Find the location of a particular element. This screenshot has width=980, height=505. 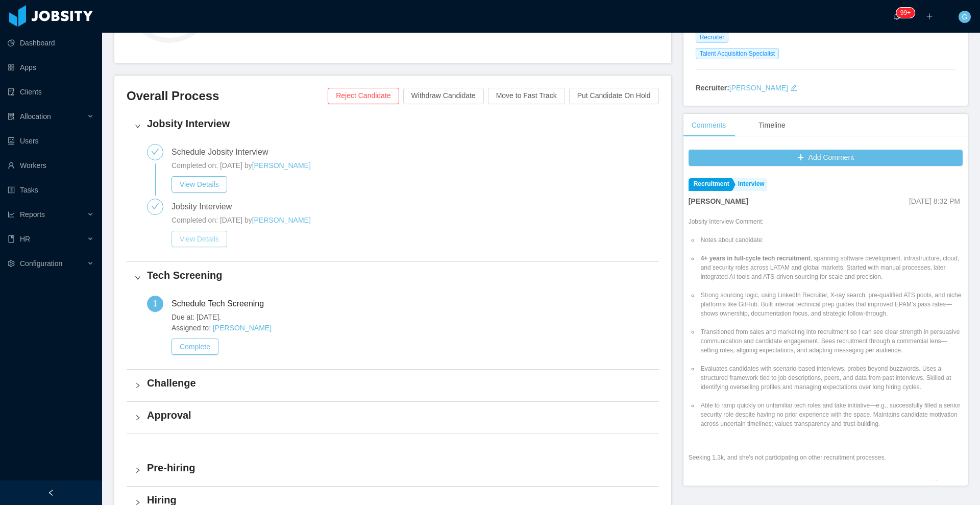

strong: 4+ years in full-cycle tech recruitment is located at coordinates (755, 258).